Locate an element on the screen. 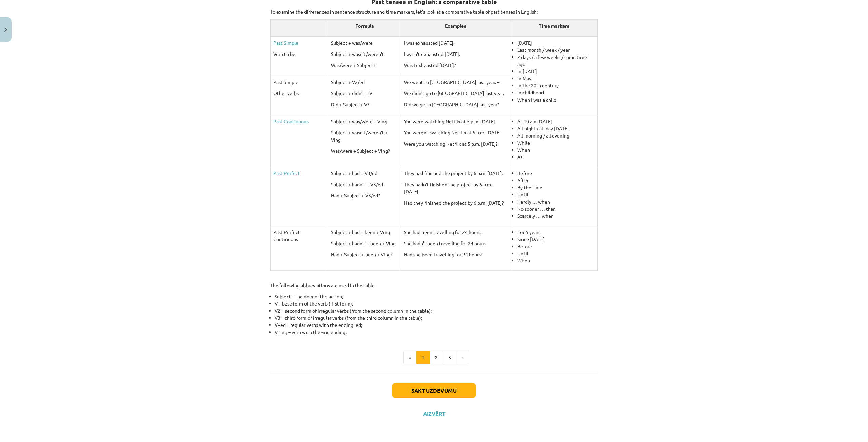  p: Subject + V2/ed is located at coordinates (365, 82).